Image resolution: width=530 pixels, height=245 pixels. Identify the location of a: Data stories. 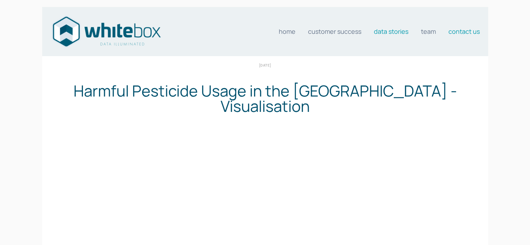
(391, 31).